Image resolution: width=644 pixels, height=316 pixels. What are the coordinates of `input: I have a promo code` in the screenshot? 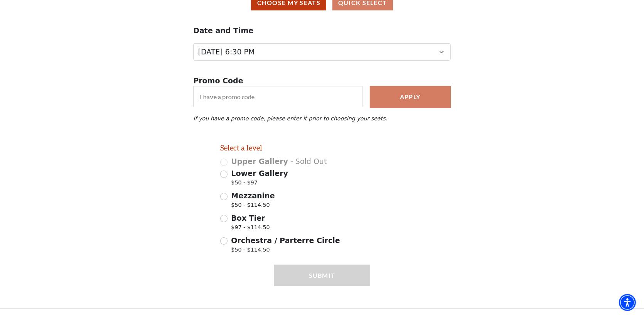 It's located at (278, 96).